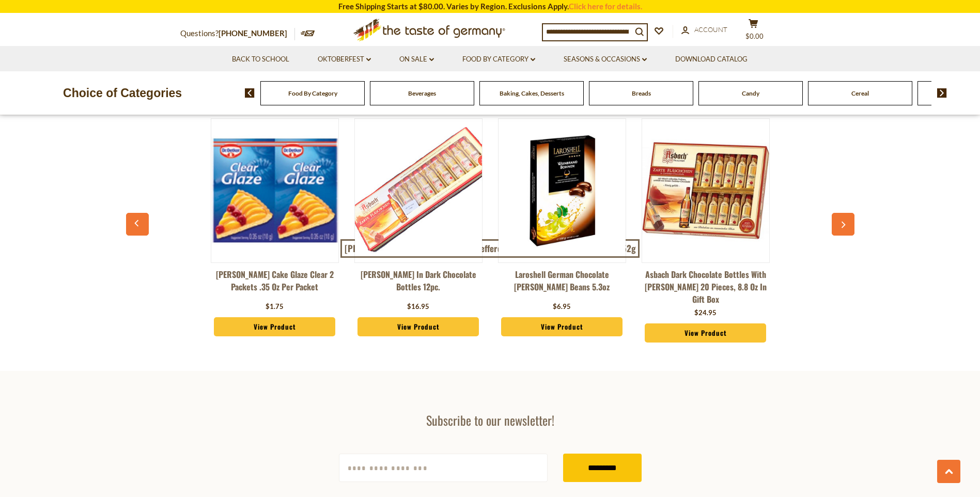 The width and height of the screenshot is (980, 497). I want to click on span: Baking, Cakes, Desserts, so click(532, 93).